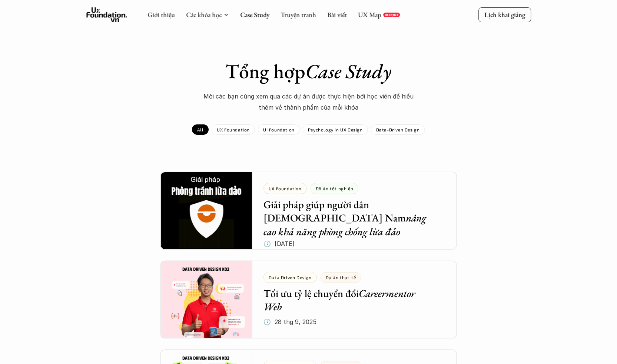 Image resolution: width=617 pixels, height=364 pixels. Describe the element at coordinates (200, 130) in the screenshot. I see `p: All` at that location.